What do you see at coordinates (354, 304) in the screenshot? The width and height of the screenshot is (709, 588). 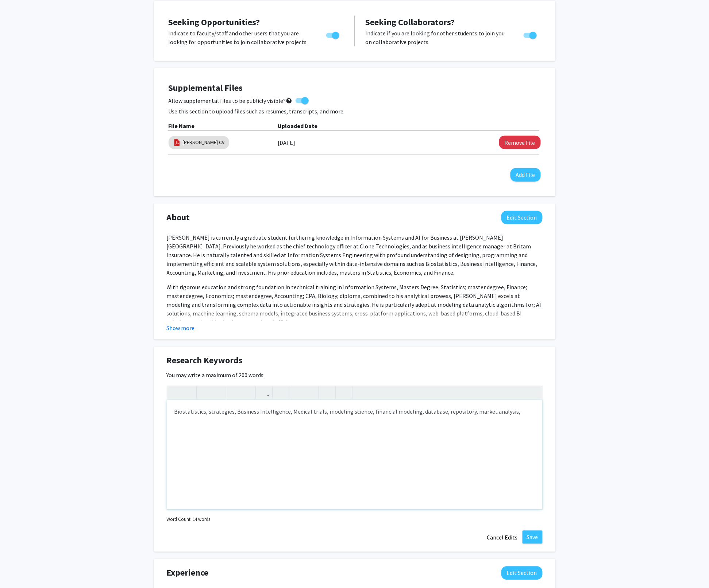 I see `p: With rigorous education and strong foundation in technical training in Information Systems, Maste...` at bounding box center [354, 304].